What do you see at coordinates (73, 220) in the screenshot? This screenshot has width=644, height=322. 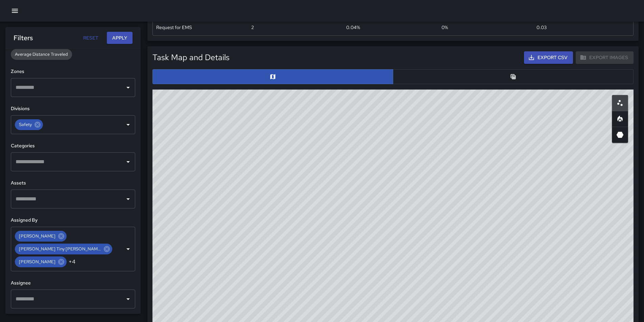 I see `h6: Assigned By` at bounding box center [73, 220].